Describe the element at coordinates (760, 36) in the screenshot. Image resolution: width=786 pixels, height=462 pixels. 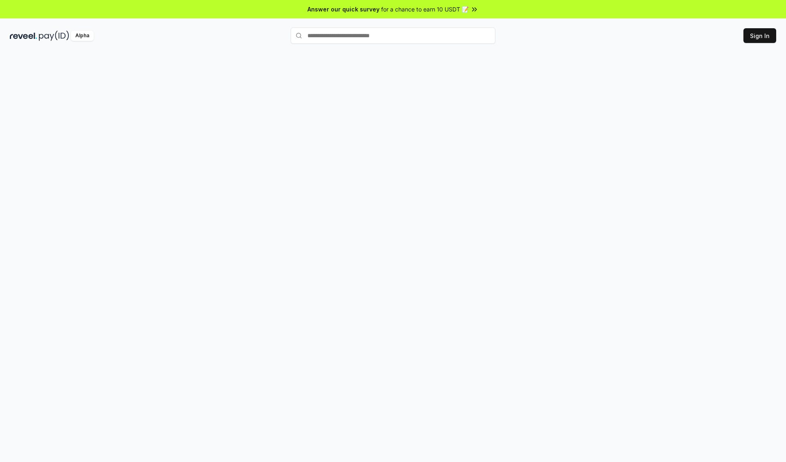
I see `button: Sign In` at that location.